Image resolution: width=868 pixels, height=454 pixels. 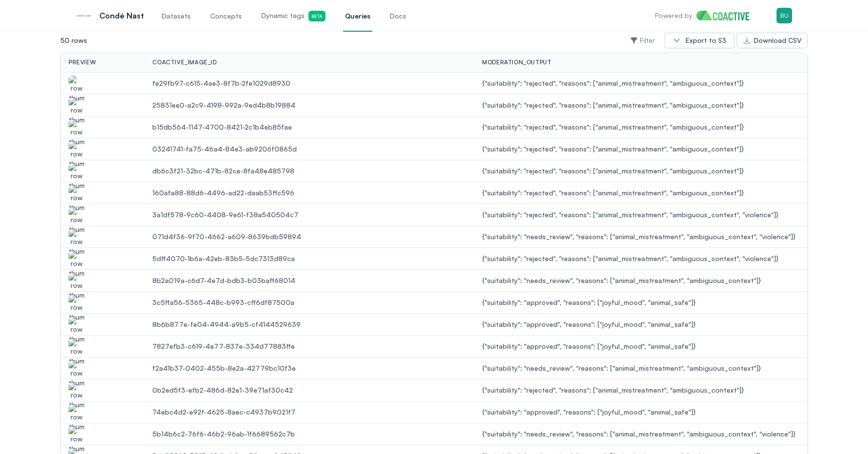 I want to click on span: Filter, so click(x=647, y=40).